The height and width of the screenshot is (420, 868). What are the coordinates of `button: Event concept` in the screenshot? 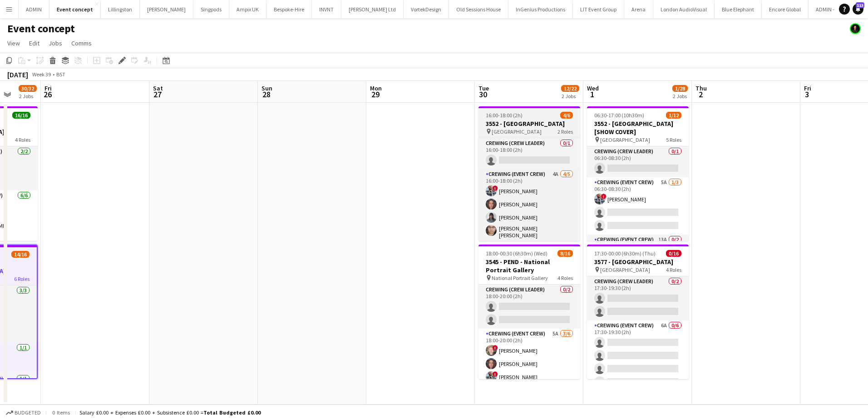 It's located at (75, 9).